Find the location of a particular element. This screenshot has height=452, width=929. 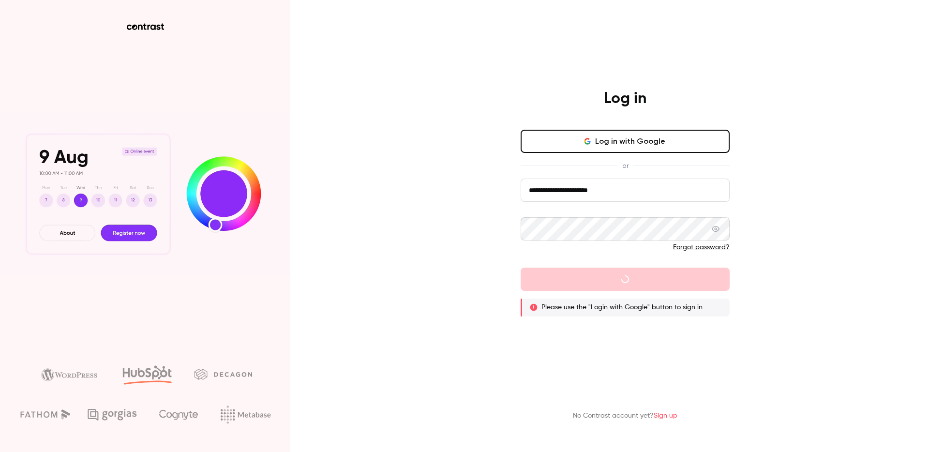

a: Forgot password? is located at coordinates (701, 247).